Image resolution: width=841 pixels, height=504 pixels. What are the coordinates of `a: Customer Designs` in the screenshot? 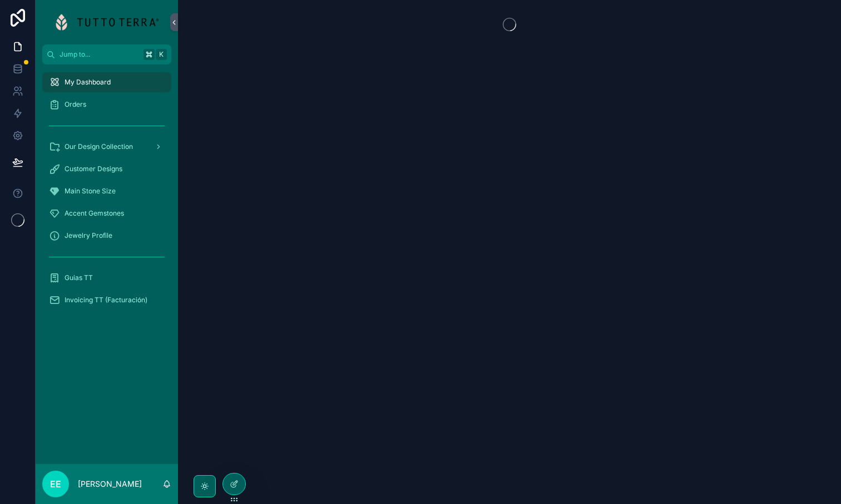 It's located at (107, 169).